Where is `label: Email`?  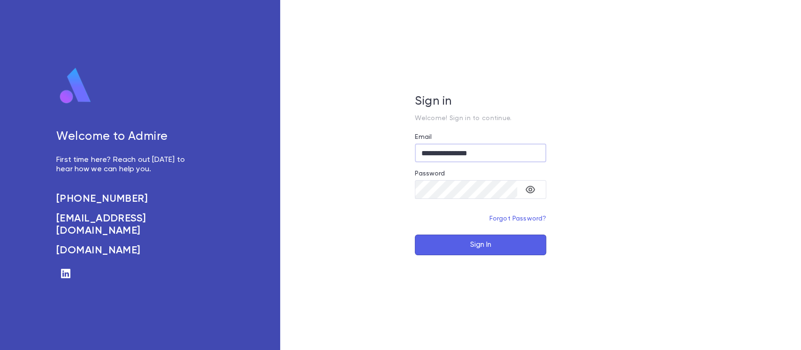 label: Email is located at coordinates (423, 137).